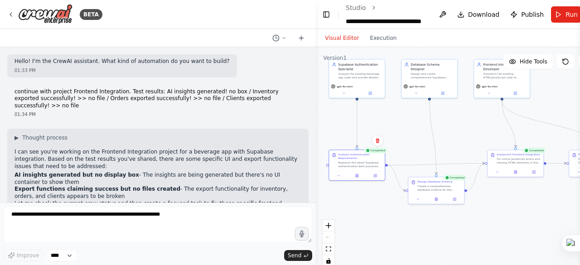 The width and height of the screenshot is (580, 265). I want to click on div: Supabase Authentication SpecialistAnalyze the existing beverage app code and provide detailed imp..., so click(357, 78).